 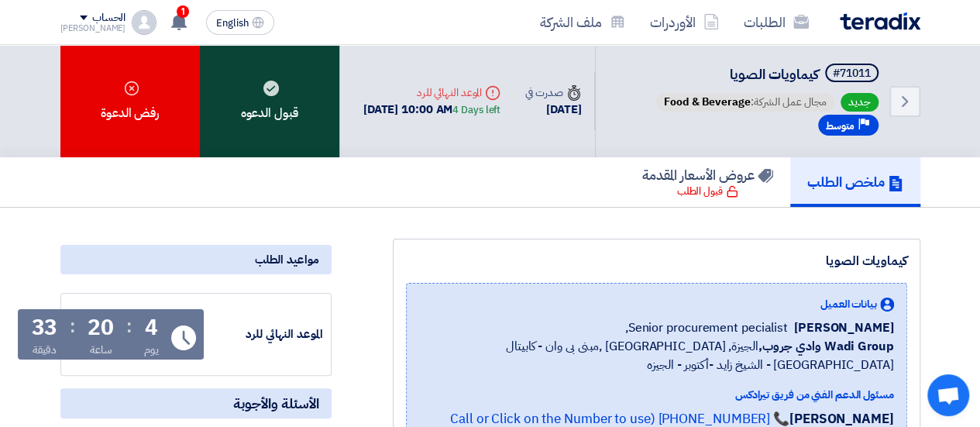 I want to click on div: قبول الدعوه, so click(x=270, y=100).